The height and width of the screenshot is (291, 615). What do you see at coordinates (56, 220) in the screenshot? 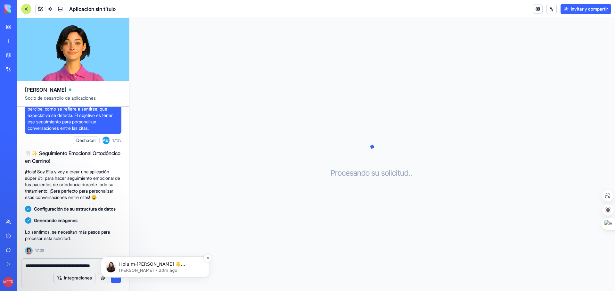
I see `font: Generando imágenes` at bounding box center [56, 220].